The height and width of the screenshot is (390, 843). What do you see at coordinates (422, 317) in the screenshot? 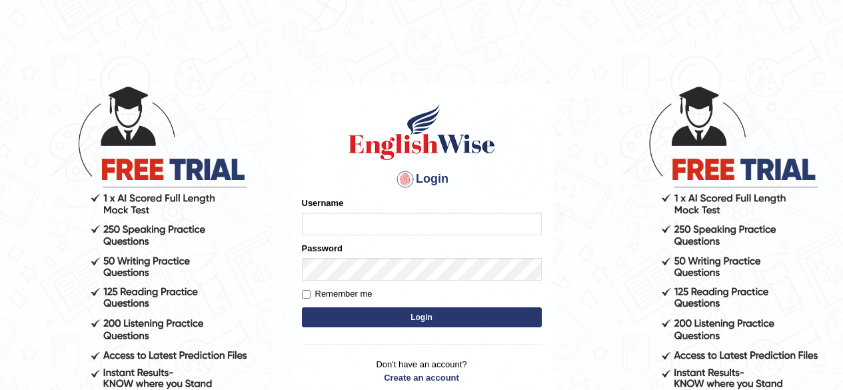
I see `button: Login` at bounding box center [422, 317].